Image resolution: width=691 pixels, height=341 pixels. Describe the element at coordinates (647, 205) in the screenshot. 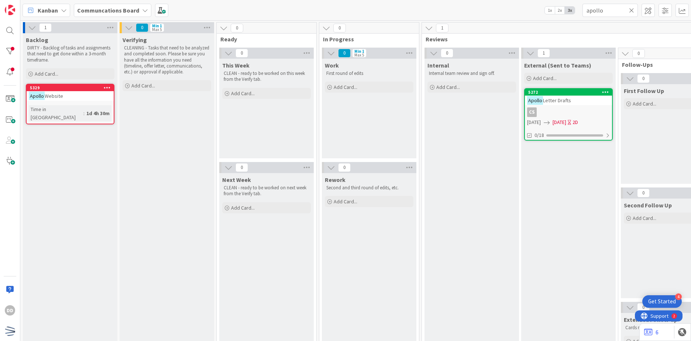

I see `span: Second Follow Up` at that location.